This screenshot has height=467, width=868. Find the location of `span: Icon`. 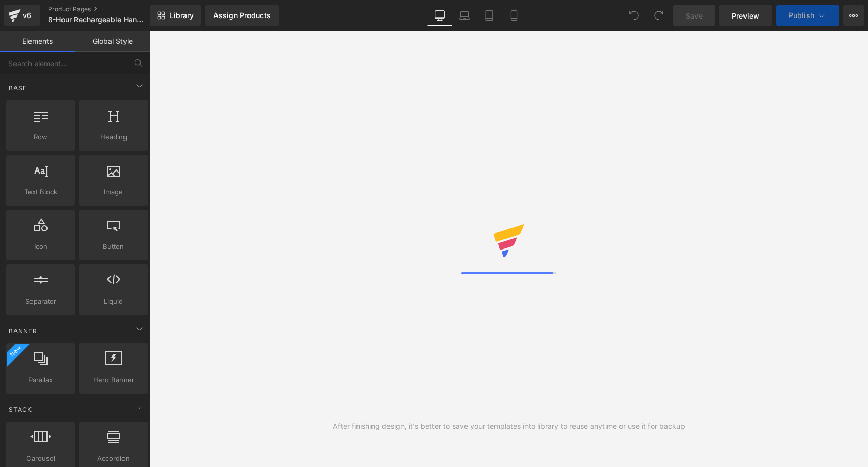

span: Icon is located at coordinates (41, 246).